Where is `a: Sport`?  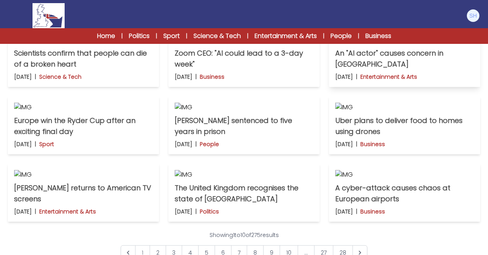 a: Sport is located at coordinates (172, 36).